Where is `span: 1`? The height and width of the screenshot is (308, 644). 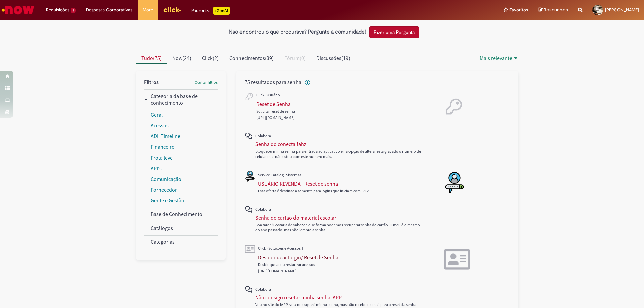 span: 1 is located at coordinates (73, 11).